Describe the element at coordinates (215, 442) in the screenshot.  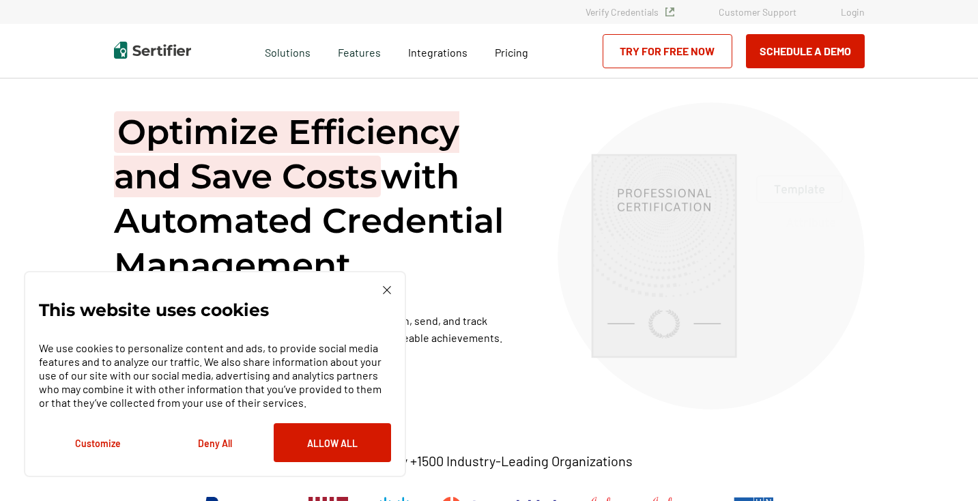
I see `button: Deny All` at that location.